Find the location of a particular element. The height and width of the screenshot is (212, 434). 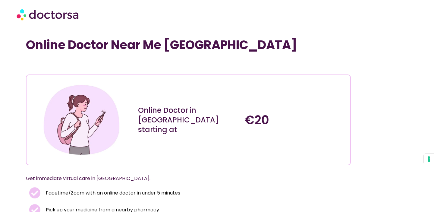

img: Illustration depicting a young woman in a casual outfit, engaged with her smartphone. She has a p... is located at coordinates (82, 120).